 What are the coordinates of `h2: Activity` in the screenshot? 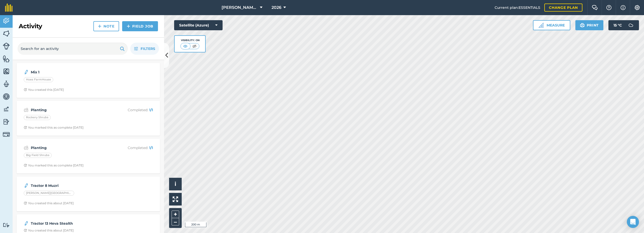 It's located at (30, 26).